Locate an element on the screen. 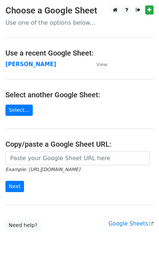  p: Use one of the options below... is located at coordinates (79, 23).